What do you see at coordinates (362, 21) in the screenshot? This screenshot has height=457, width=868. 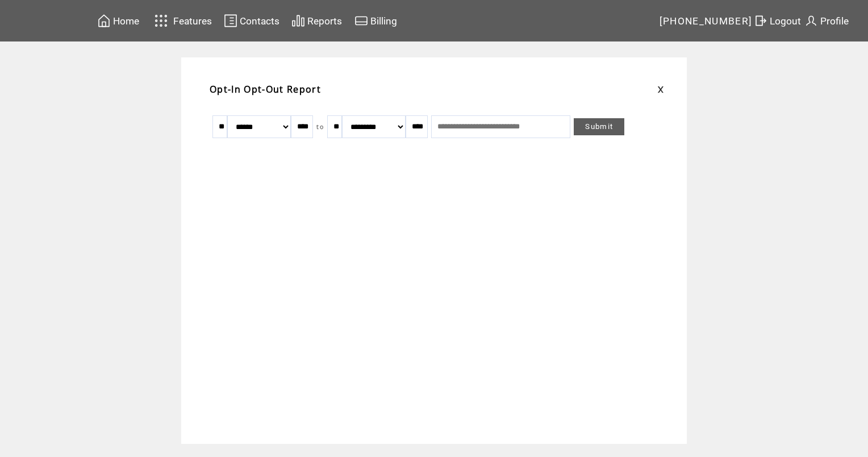 I see `img: creidtcard.svg` at bounding box center [362, 21].